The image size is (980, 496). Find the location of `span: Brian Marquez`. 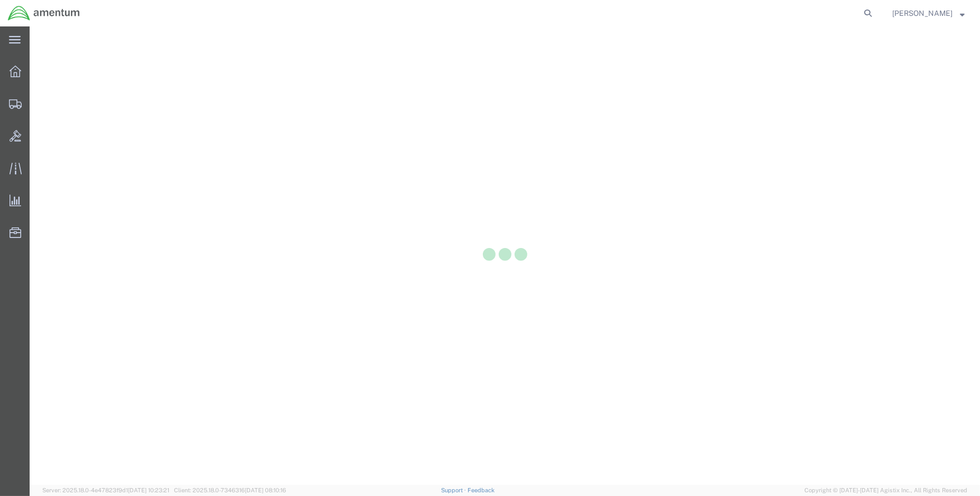

span: Brian Marquez is located at coordinates (922, 13).